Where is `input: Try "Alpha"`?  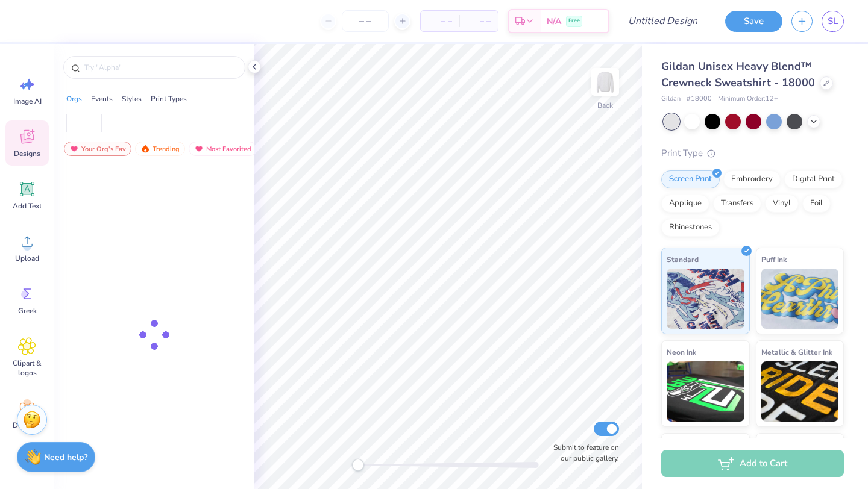 input: Try "Alpha" is located at coordinates (160, 68).